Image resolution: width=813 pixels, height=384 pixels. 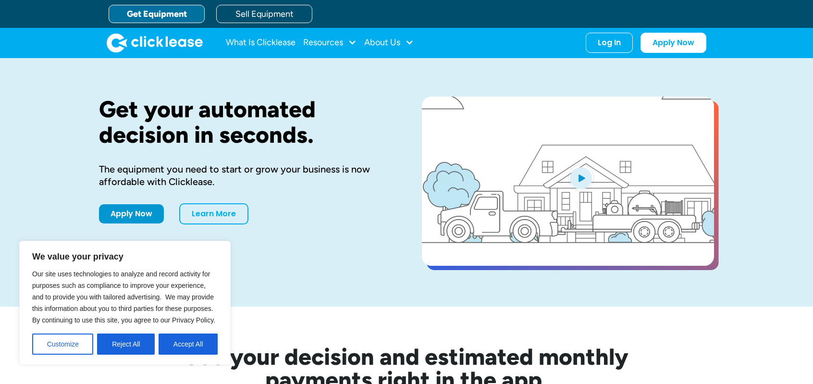 I want to click on div: Resources, so click(x=330, y=43).